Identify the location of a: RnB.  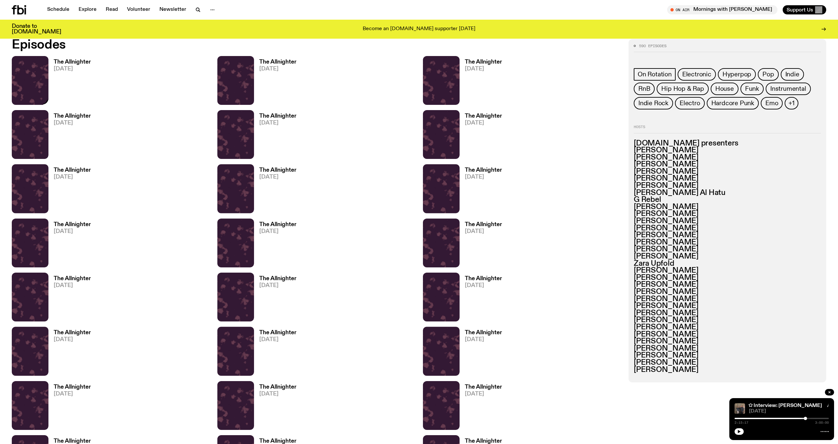
(644, 89).